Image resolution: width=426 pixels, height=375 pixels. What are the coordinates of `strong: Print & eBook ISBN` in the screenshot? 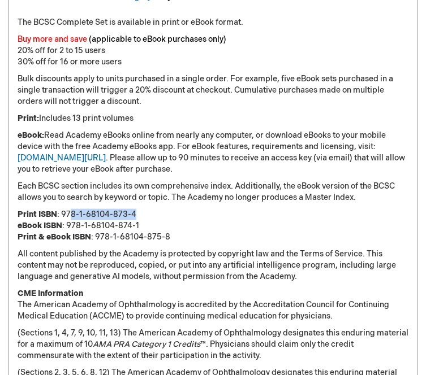 It's located at (54, 237).